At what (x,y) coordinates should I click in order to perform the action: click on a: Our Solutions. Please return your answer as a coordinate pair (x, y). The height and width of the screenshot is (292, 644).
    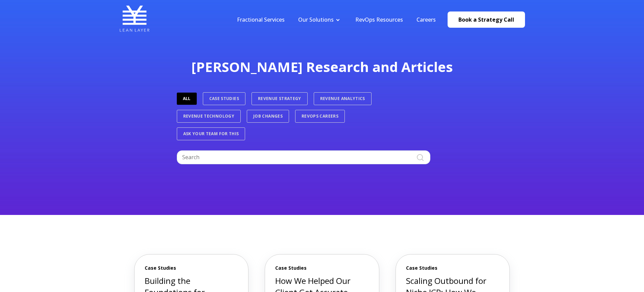
    Looking at the image, I should click on (316, 20).